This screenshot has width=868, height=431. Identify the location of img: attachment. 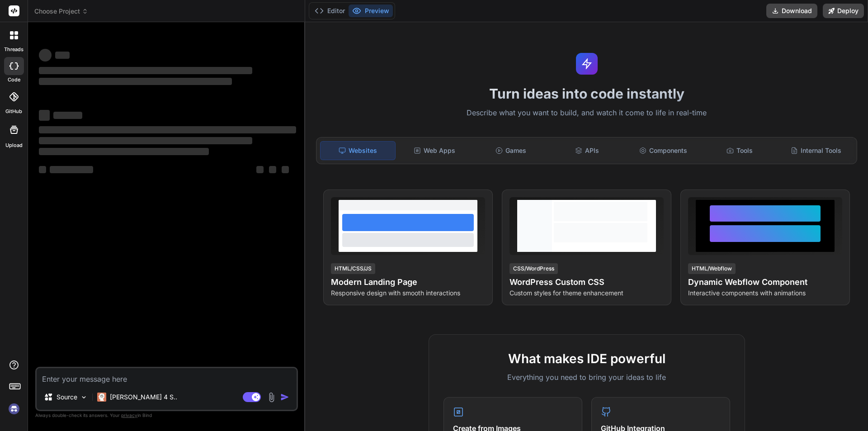
(271, 398).